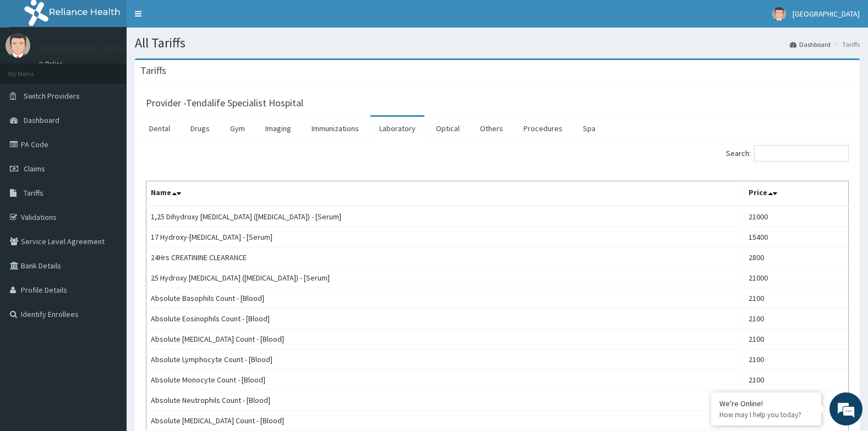 The image size is (868, 431). What do you see at coordinates (796, 194) in the screenshot?
I see `th: Price` at bounding box center [796, 194].